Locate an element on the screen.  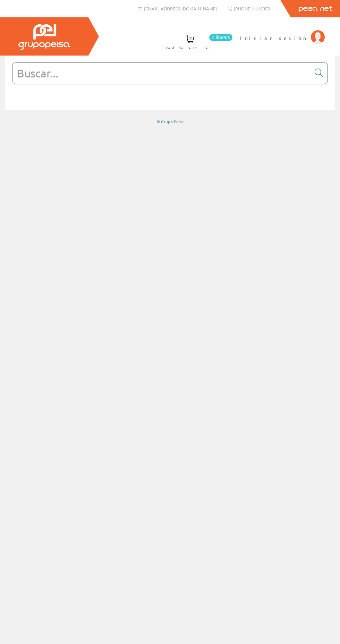
a: Iniciar sesión is located at coordinates (283, 32).